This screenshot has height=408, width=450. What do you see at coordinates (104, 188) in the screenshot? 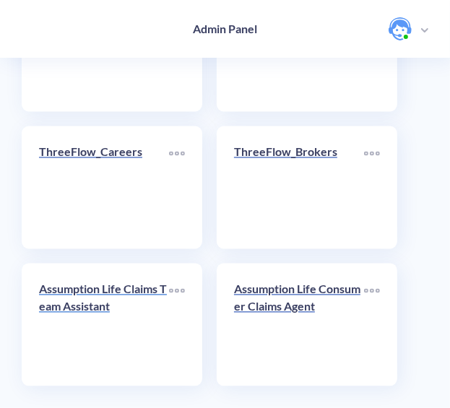
I see `a: ThreeFlow_Careers` at bounding box center [104, 188].